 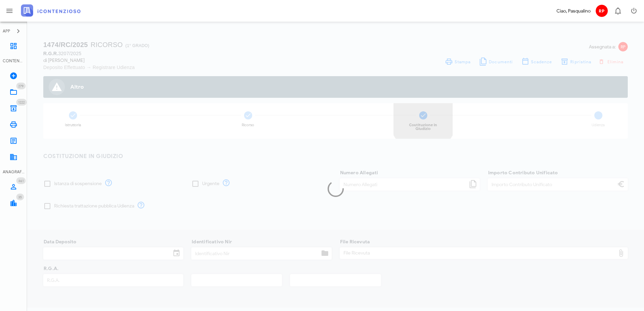 What do you see at coordinates (13, 61) in the screenshot?
I see `div: CONTENZIOSO` at bounding box center [13, 61].